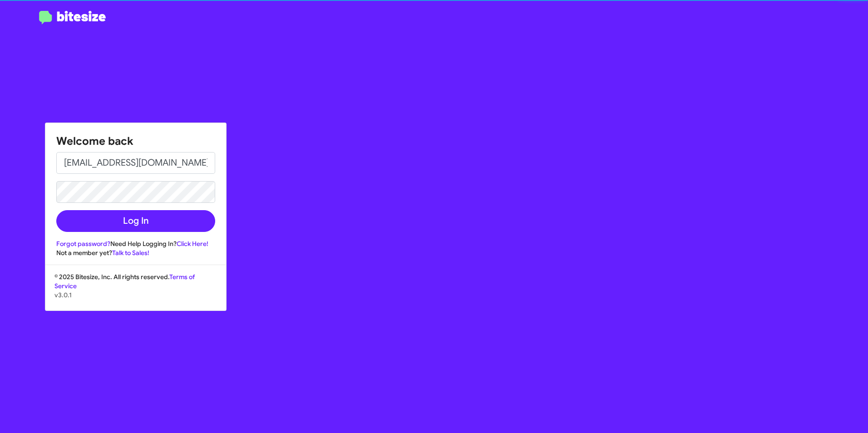  I want to click on div: © 2025 Bitesize, Inc. All rights reserved., so click(136, 291).